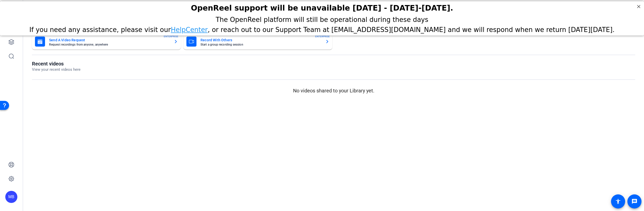  I want to click on mat-icon: accessibility, so click(618, 201).